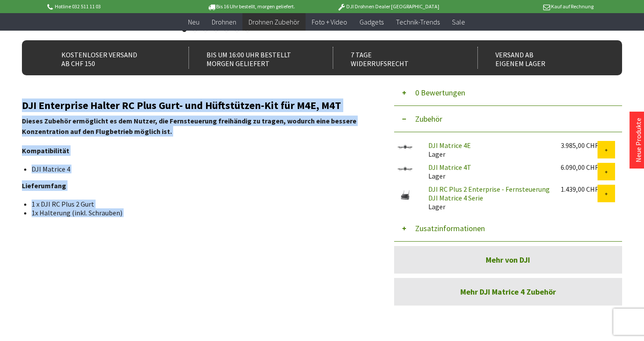 The image size is (644, 341). What do you see at coordinates (449, 146) in the screenshot?
I see `a: DJI Matrice 4E` at bounding box center [449, 146].